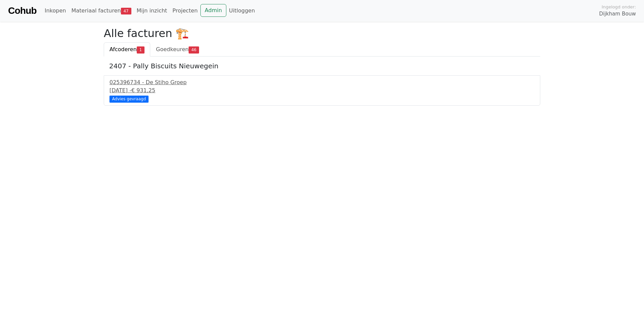 Image resolution: width=644 pixels, height=311 pixels. I want to click on span: 46, so click(194, 50).